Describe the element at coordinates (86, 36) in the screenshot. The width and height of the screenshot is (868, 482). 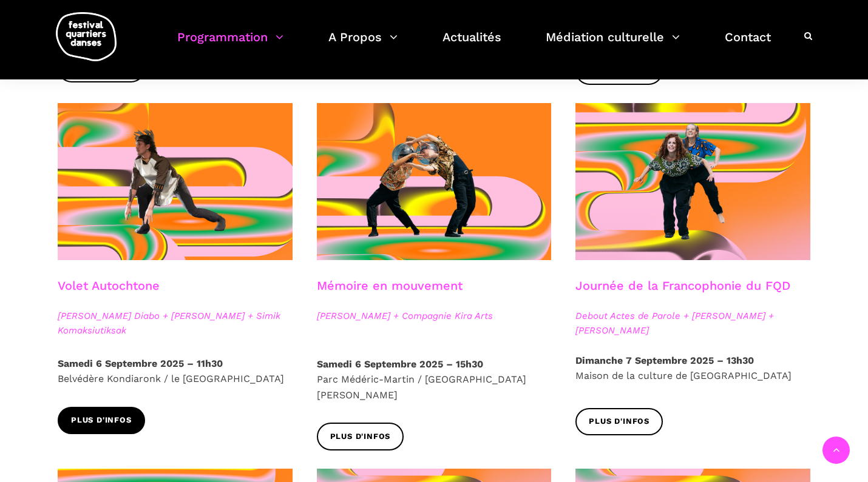
I see `img: logo-fqd-med` at that location.